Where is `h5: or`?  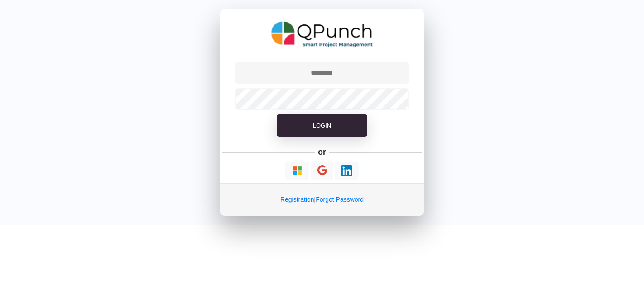 h5: or is located at coordinates (322, 152).